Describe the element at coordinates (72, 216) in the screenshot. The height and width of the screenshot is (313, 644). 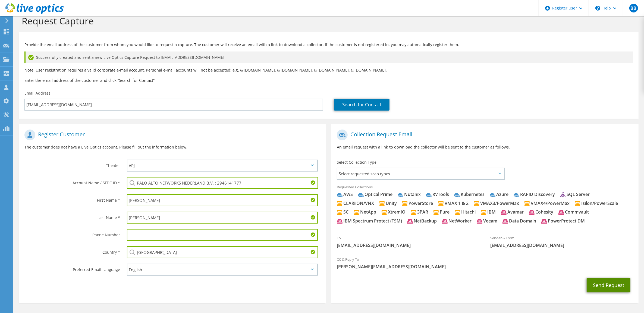
I see `label: Last Name *` at that location.